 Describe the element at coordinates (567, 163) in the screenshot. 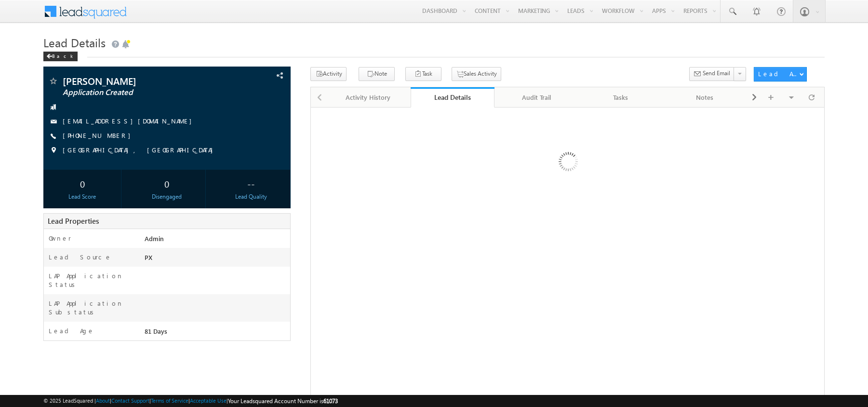

I see `img: Loading...` at that location.